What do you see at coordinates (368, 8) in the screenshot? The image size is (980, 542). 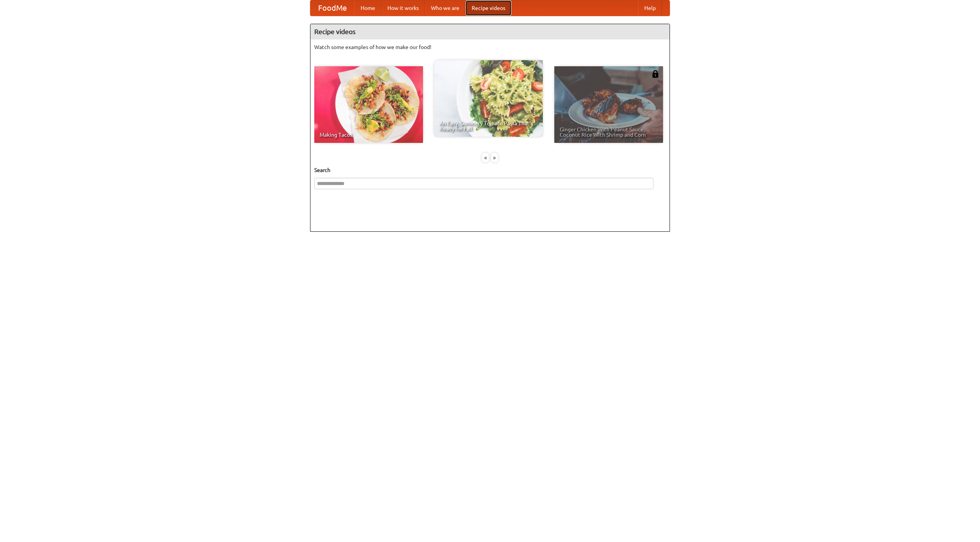 I see `a: Home` at bounding box center [368, 8].